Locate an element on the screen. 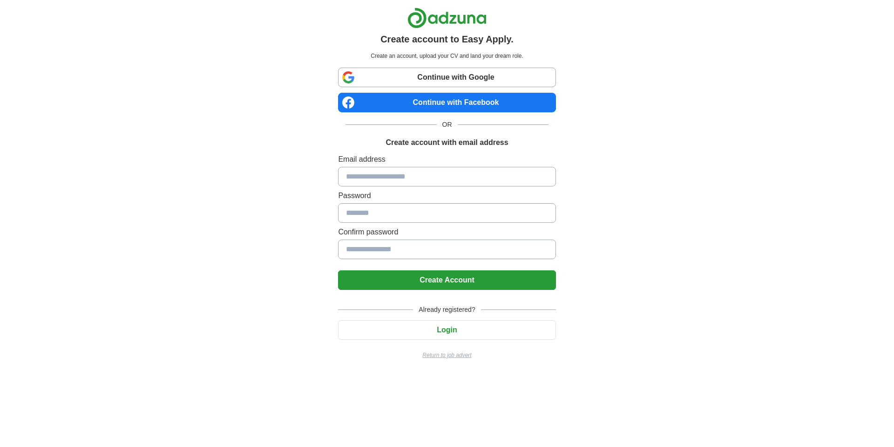 The image size is (894, 447). img: Adzuna logo is located at coordinates (447, 18).